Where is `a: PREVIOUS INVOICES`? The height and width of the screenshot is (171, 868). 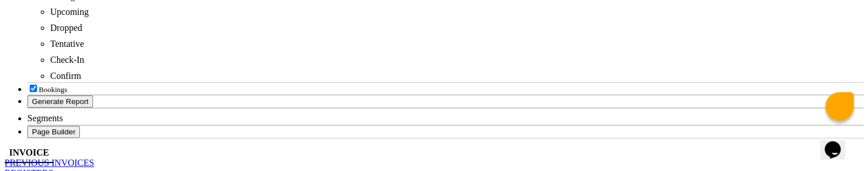
a: PREVIOUS INVOICES is located at coordinates (49, 162).